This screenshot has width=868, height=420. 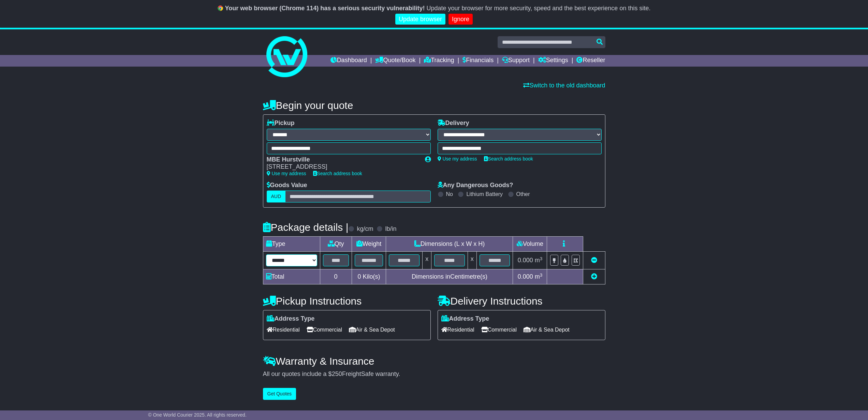 I want to click on span: 0, so click(x=360, y=276).